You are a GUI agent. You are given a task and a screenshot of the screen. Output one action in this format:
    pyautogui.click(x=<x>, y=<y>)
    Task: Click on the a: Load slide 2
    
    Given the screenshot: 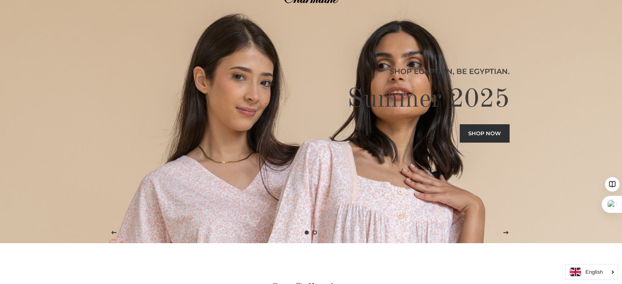 What is the action you would take?
    pyautogui.click(x=315, y=233)
    